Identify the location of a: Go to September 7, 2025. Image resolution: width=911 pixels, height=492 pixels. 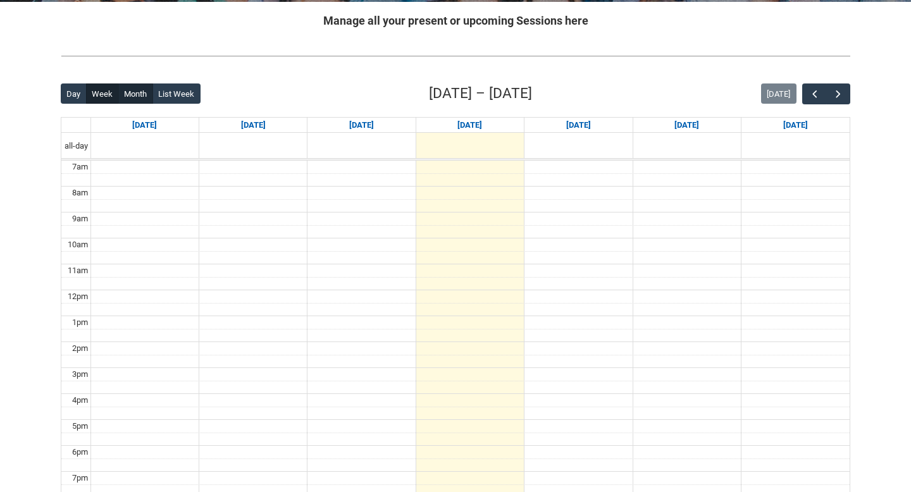
(144, 125).